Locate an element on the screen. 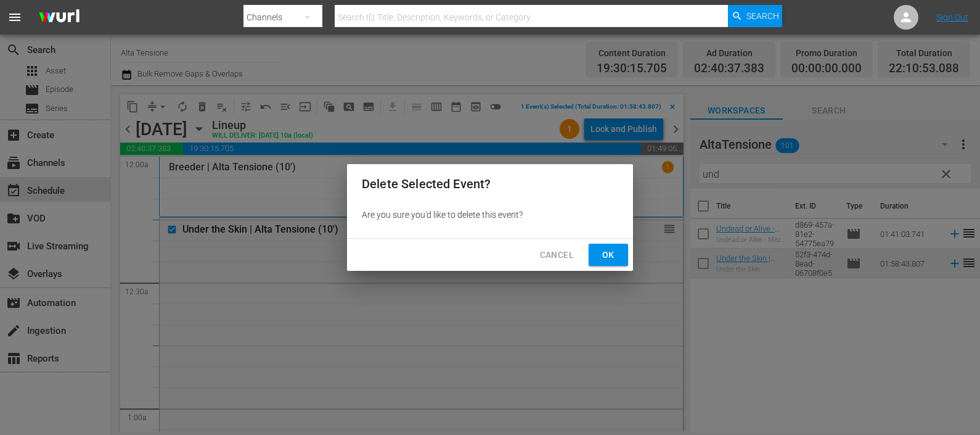 Image resolution: width=980 pixels, height=435 pixels. button: Ok is located at coordinates (608, 255).